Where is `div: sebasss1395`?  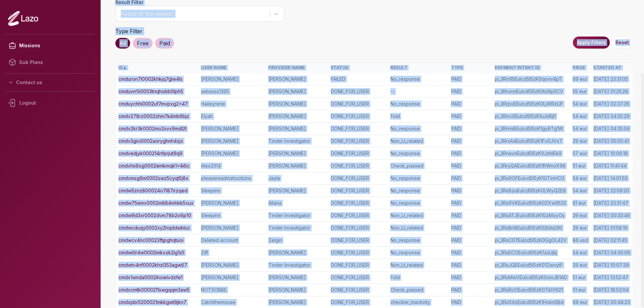 div: sebasss1395 is located at coordinates (232, 91).